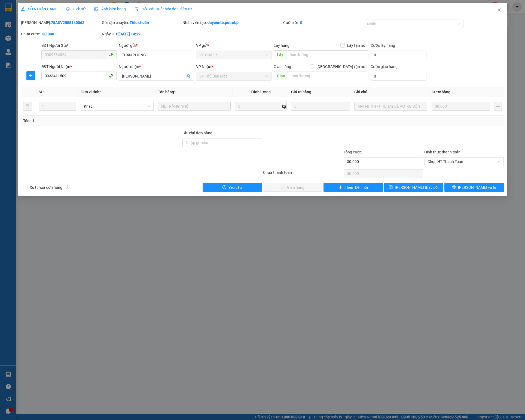  What do you see at coordinates (293, 187) in the screenshot?
I see `button: checkGiao hàng` at bounding box center [293, 187].